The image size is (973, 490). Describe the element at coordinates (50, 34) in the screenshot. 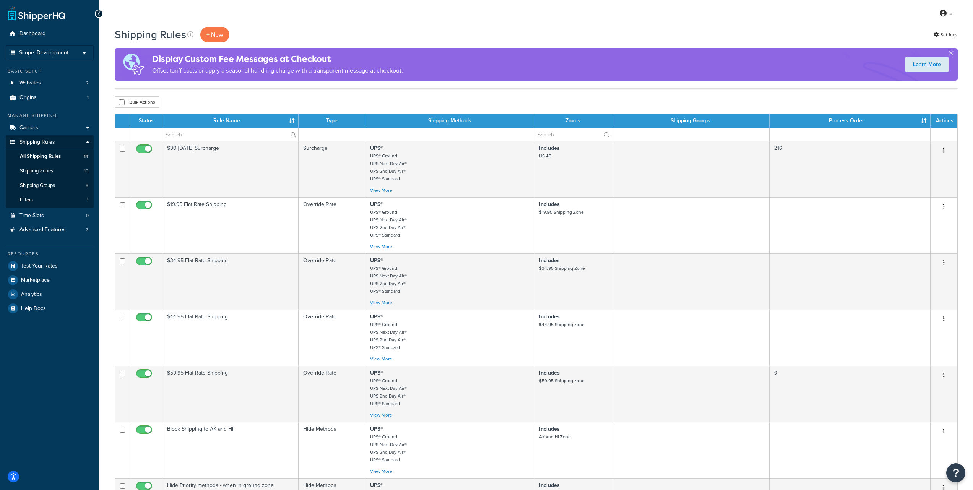

I see `li: Dashboard` at that location.